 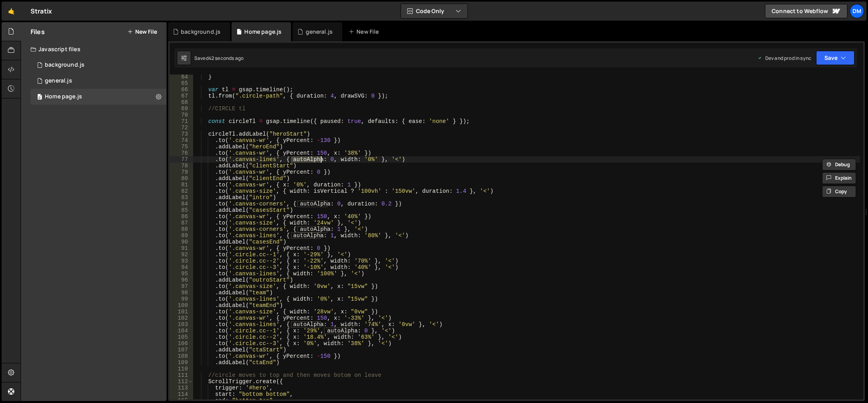 I want to click on div: 112, so click(x=181, y=381).